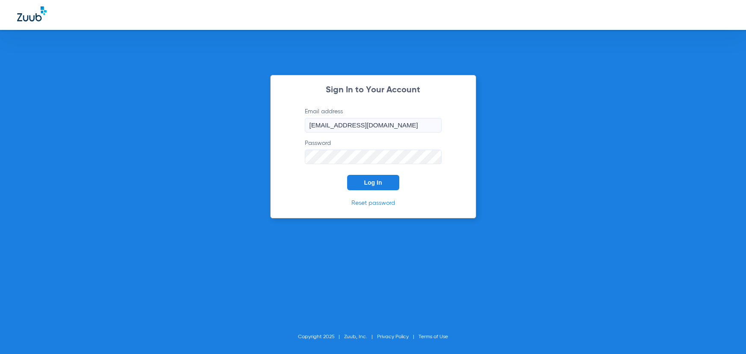 This screenshot has width=746, height=354. I want to click on label: Email address, so click(373, 120).